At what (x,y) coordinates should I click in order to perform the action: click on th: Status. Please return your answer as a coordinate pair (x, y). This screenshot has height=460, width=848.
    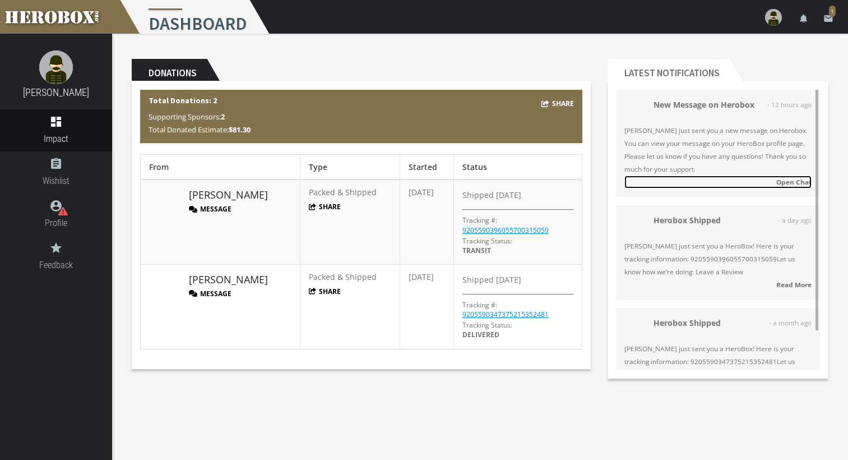
    Looking at the image, I should click on (518, 167).